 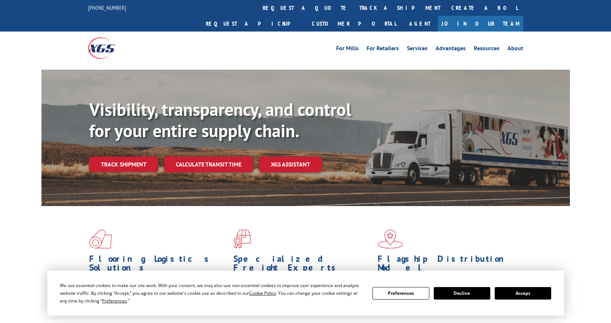 What do you see at coordinates (262, 293) in the screenshot?
I see `span: Cookie Policy` at bounding box center [262, 293].